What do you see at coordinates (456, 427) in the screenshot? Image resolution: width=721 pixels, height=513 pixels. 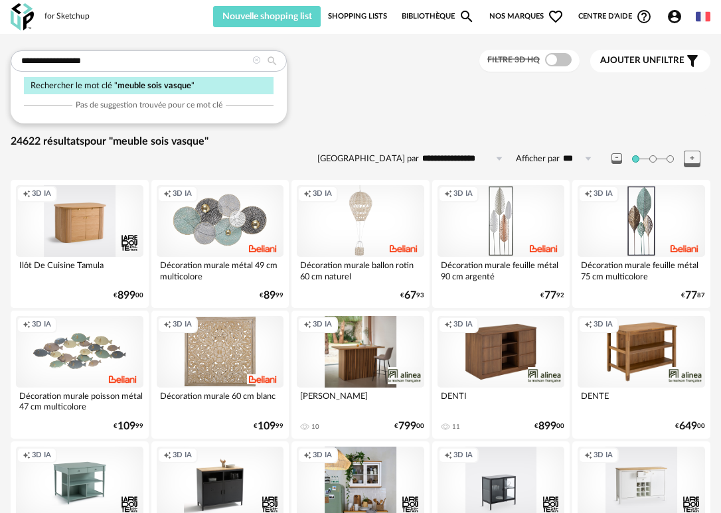 I see `div: 11` at bounding box center [456, 427].